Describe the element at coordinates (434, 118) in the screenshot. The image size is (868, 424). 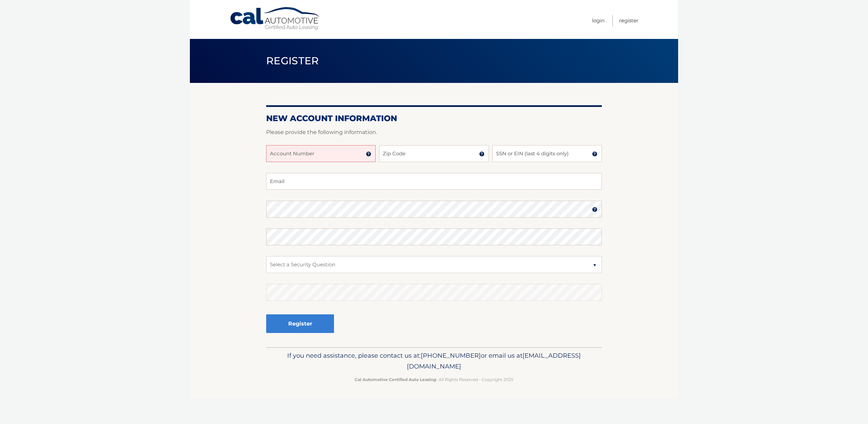
I see `h2: New Account Information` at that location.